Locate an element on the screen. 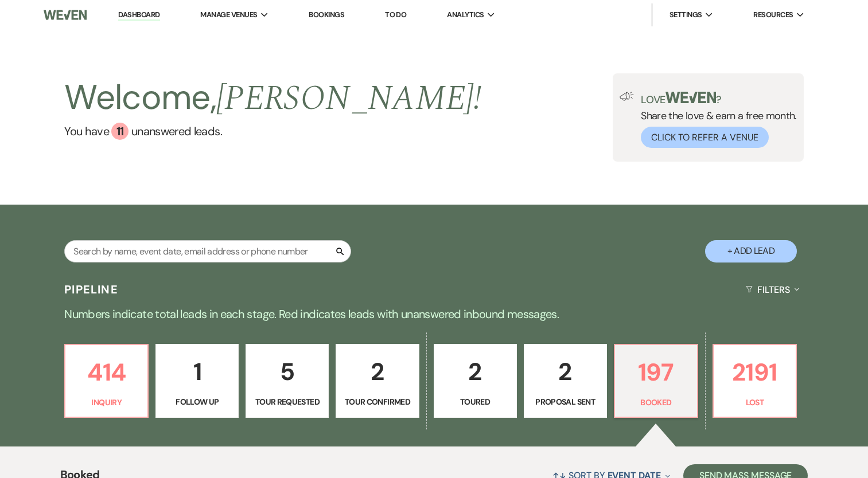  p: Proposal Sent is located at coordinates (565, 402).